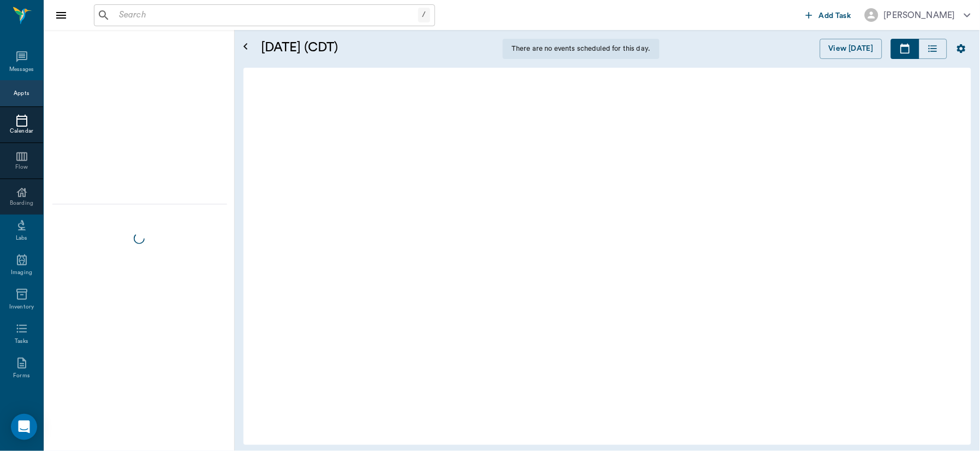 The width and height of the screenshot is (980, 451). I want to click on button: Add Task, so click(828, 14).